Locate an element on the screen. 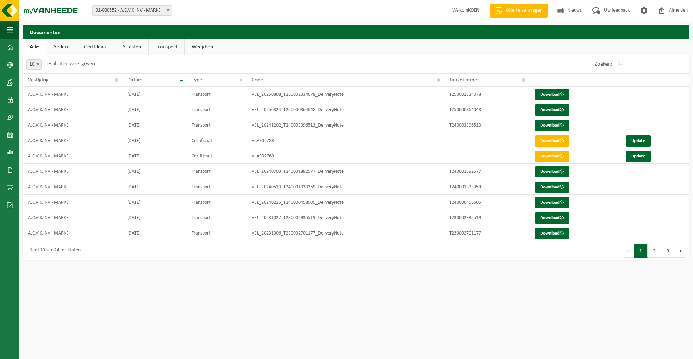 The width and height of the screenshot is (693, 359). button: Previous is located at coordinates (629, 251).